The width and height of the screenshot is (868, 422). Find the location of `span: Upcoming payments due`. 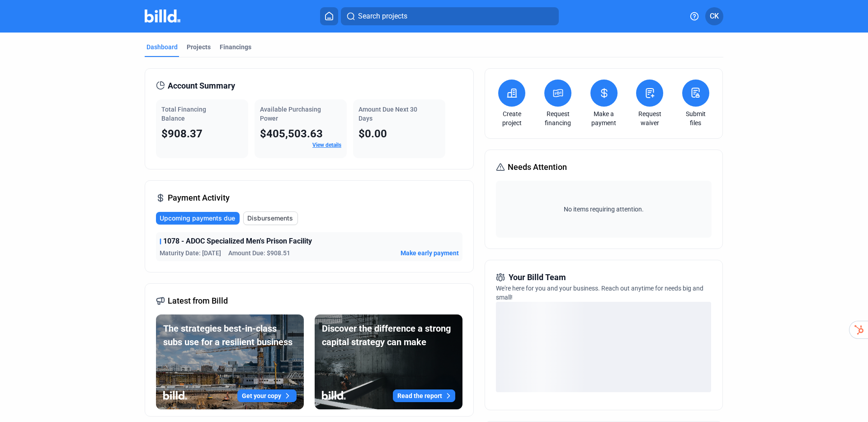

span: Upcoming payments due is located at coordinates (197, 219).